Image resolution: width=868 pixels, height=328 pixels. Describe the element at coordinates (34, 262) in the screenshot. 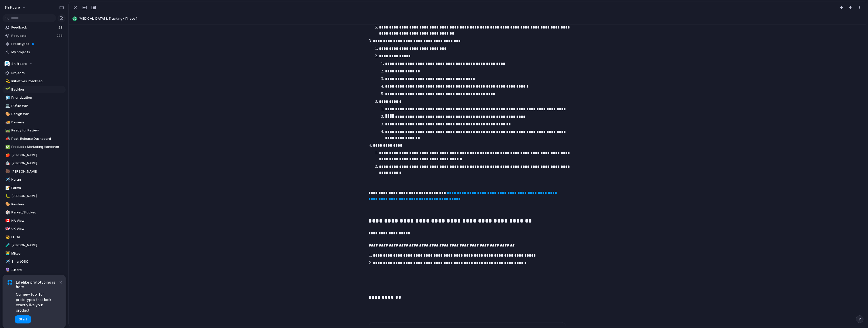

I see `div: ✈️SmartOSC` at that location.